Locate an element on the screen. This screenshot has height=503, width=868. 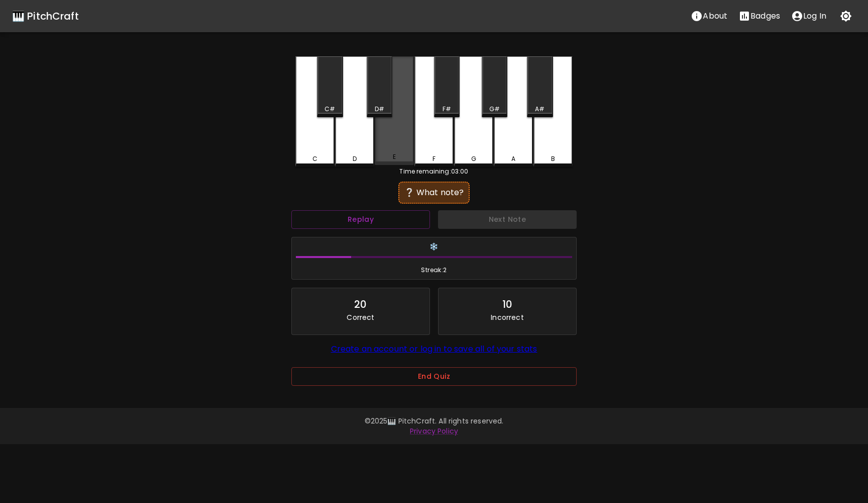
a: Privacy Policy is located at coordinates (434, 431).